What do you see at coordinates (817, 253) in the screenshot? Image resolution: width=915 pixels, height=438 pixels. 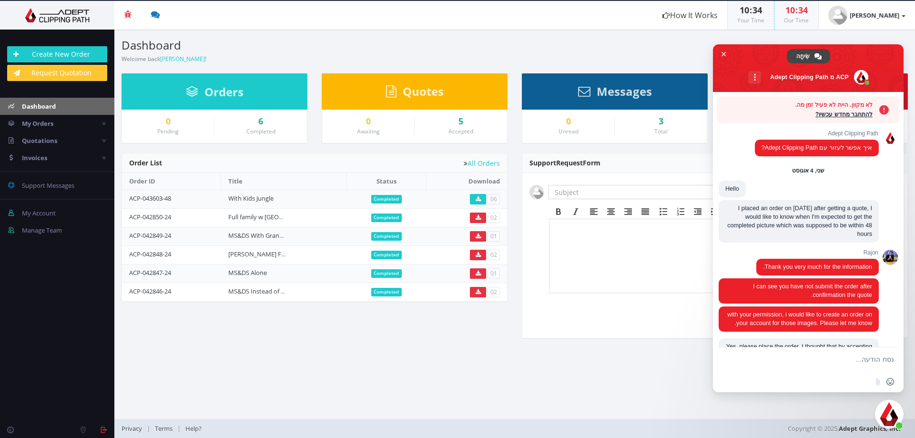 I see `span: Rajon` at bounding box center [817, 253].